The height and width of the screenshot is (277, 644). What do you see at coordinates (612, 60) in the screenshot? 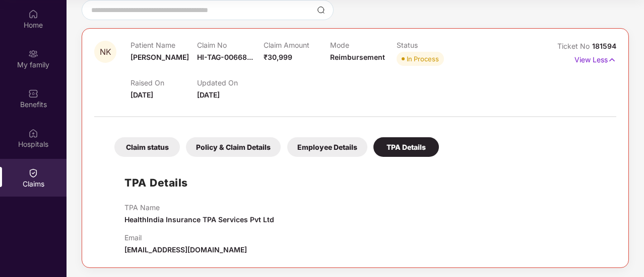
I see `img: svg+xml;base64,PHN2ZyB4bWxucz0iaHR0cDovL3d3dy53My5vcmcvMjAwMC9zdmciIHdpZHRoPSIxNyIgaGVpZ2h0PSIxNy...` at bounding box center [612, 60].